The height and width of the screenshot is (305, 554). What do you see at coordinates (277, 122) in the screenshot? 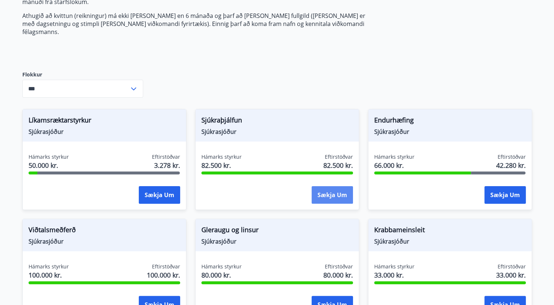
I see `span: Sjúkraþjálfun` at bounding box center [277, 122].